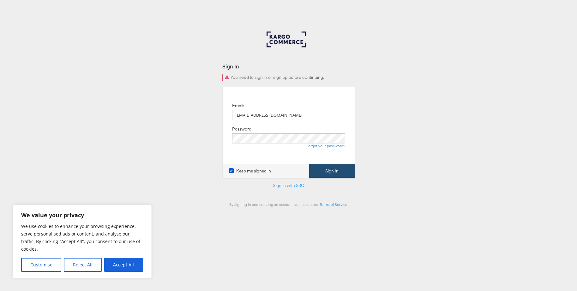  Describe the element at coordinates (325, 146) in the screenshot. I see `a: Forgot your password?` at that location.